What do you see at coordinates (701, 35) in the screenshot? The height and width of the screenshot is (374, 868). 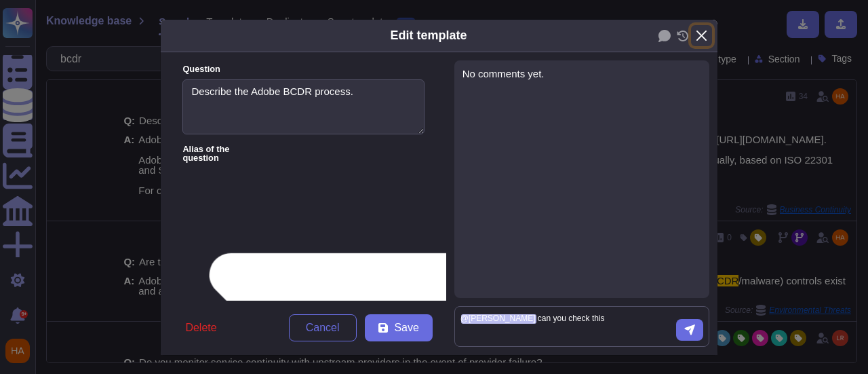 I see `button: Close` at bounding box center [701, 35].